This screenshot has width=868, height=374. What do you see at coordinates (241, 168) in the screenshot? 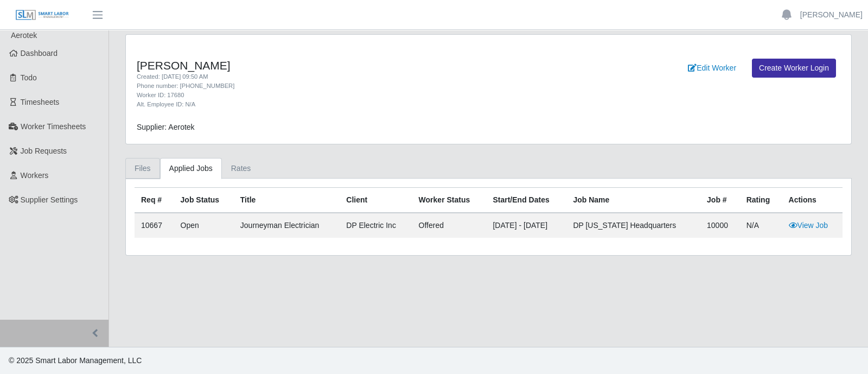
I see `a: Rates` at bounding box center [241, 168].